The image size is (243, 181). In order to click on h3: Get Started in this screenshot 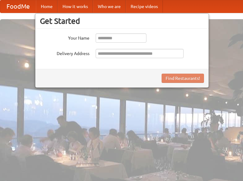, I will do `click(122, 21)`.